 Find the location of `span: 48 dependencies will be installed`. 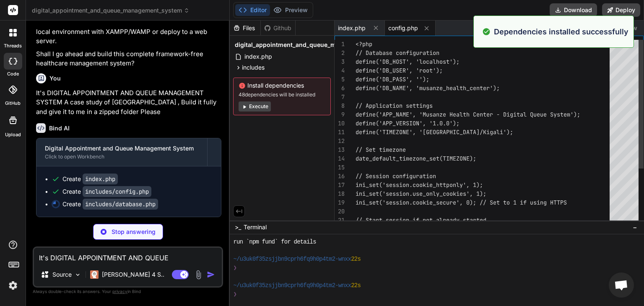

span: 48 dependencies will be installed is located at coordinates (282, 95).